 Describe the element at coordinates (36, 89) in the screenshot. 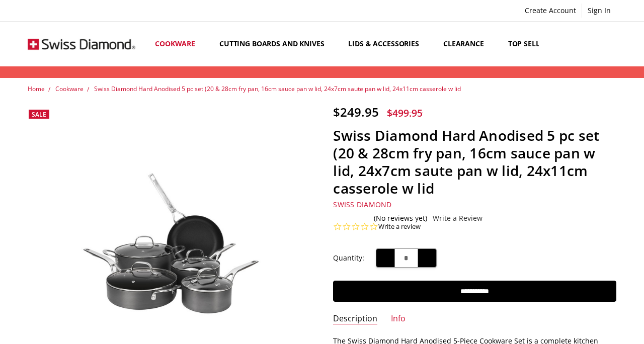

I see `a: Home` at that location.